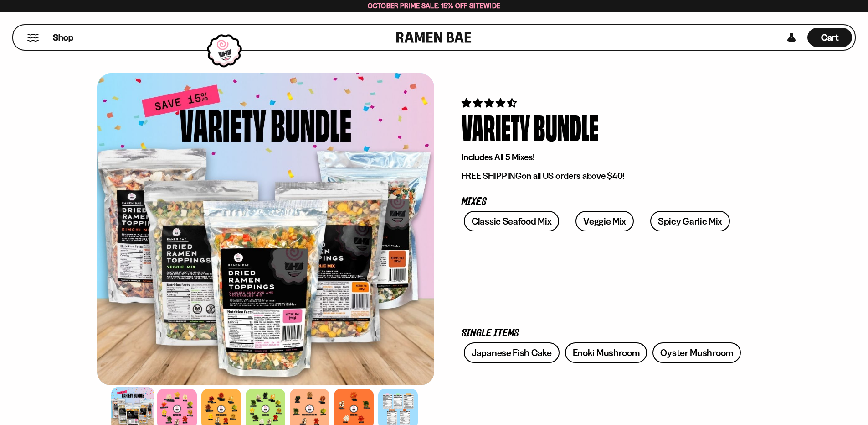 Image resolution: width=868 pixels, height=425 pixels. I want to click on p: on all US orders above $40!, so click(603, 176).